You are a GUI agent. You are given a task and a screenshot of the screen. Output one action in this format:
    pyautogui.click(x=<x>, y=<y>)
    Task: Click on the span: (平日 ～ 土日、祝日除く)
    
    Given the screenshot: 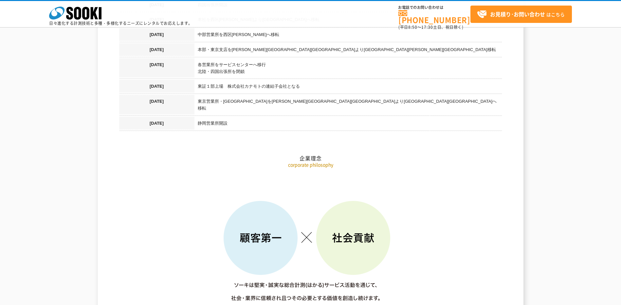 What is the action you would take?
    pyautogui.click(x=431, y=27)
    